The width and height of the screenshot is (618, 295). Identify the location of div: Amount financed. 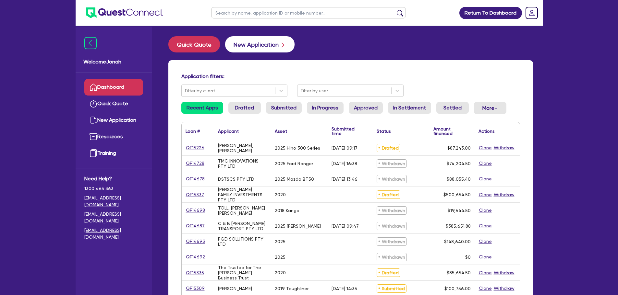
(452, 131).